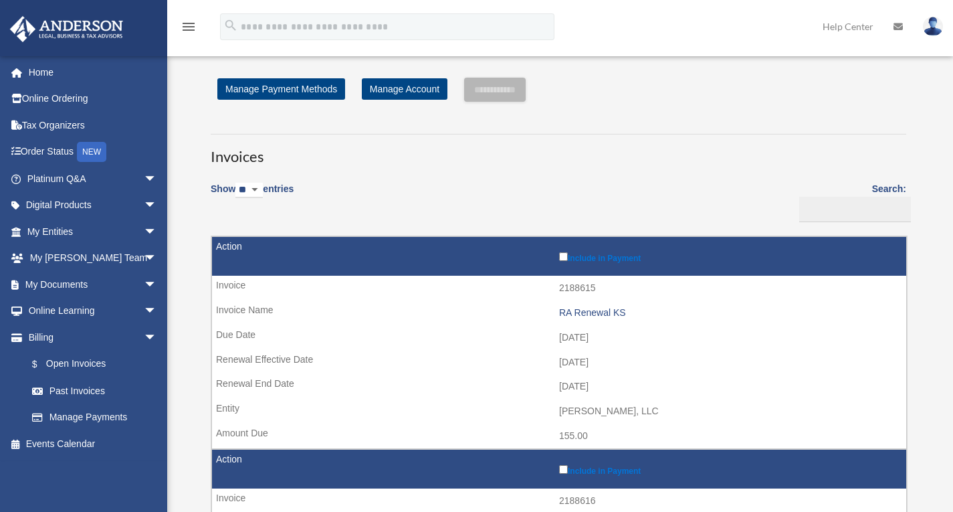 The width and height of the screenshot is (953, 512). What do you see at coordinates (93, 231) in the screenshot?
I see `a: My Entitiesarrow_drop_down` at bounding box center [93, 231].